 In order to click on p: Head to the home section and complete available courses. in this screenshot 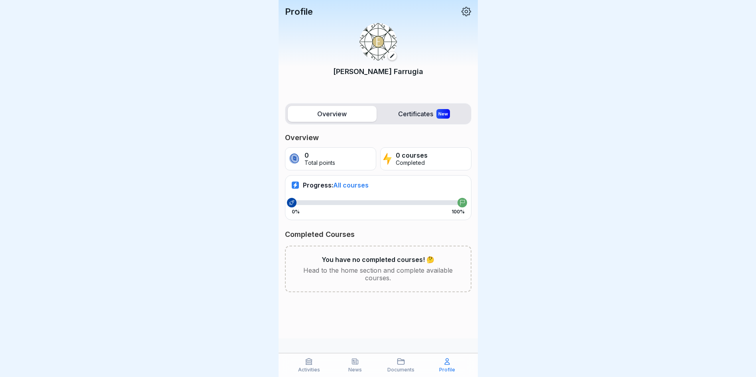, I will do `click(378, 275)`.